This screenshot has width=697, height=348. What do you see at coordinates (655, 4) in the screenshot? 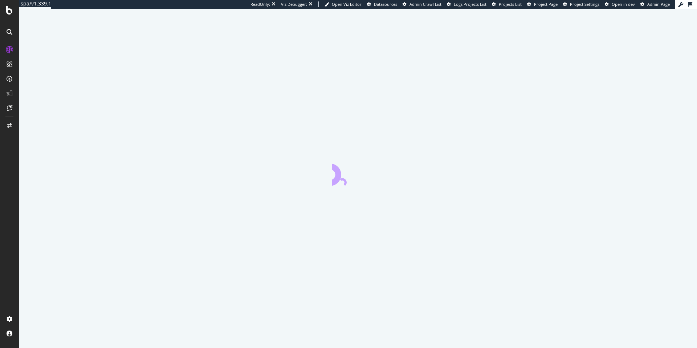
I see `a: Admin Page` at bounding box center [655, 4].